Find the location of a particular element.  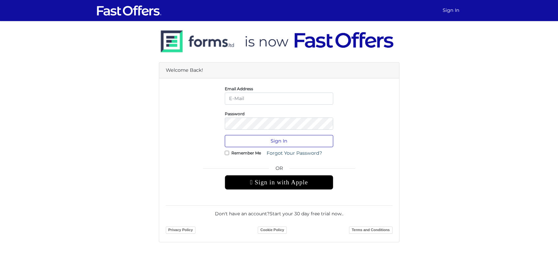

a: Forgot Your Password? is located at coordinates (294, 153).